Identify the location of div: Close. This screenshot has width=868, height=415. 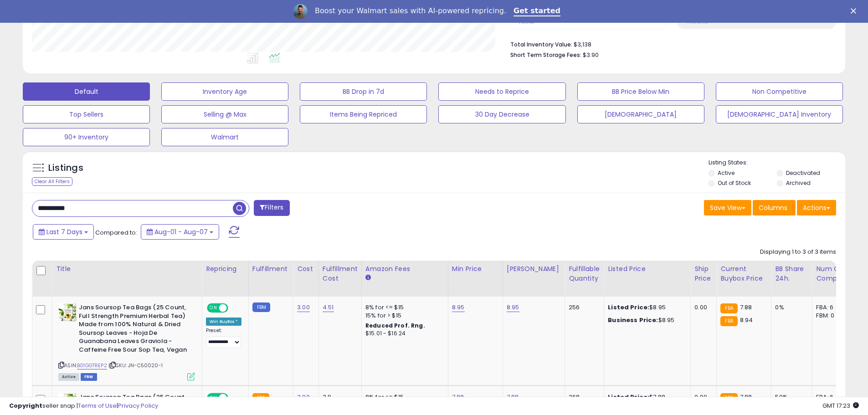
(855, 11).